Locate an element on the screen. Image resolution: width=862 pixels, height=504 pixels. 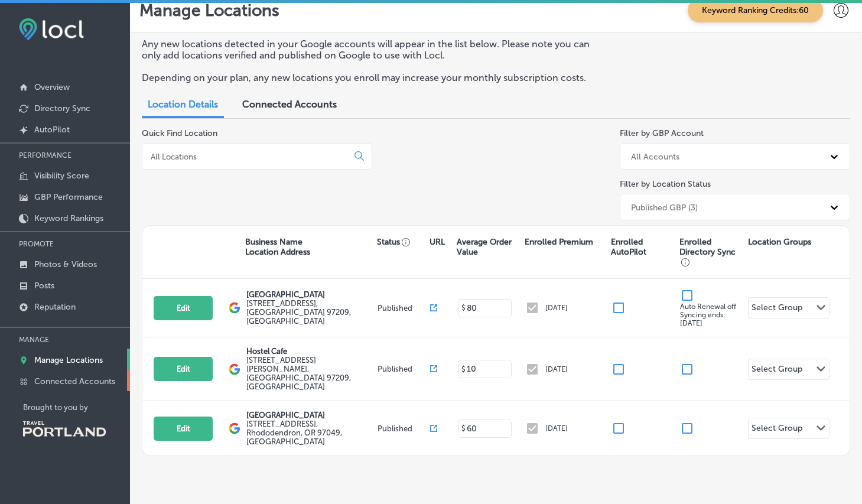
p: Photos & Videos is located at coordinates (66, 264).